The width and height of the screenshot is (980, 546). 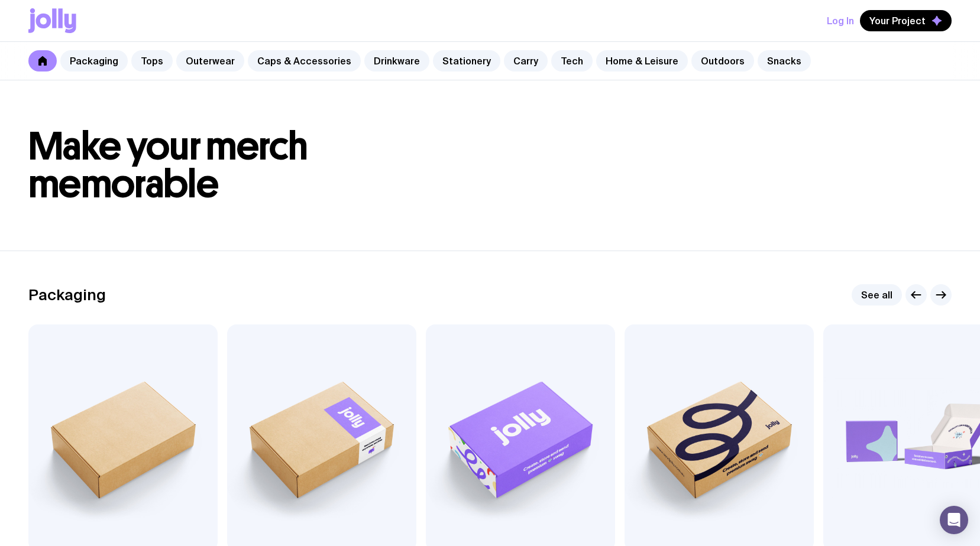 I want to click on a: Caps & Accessories, so click(x=304, y=61).